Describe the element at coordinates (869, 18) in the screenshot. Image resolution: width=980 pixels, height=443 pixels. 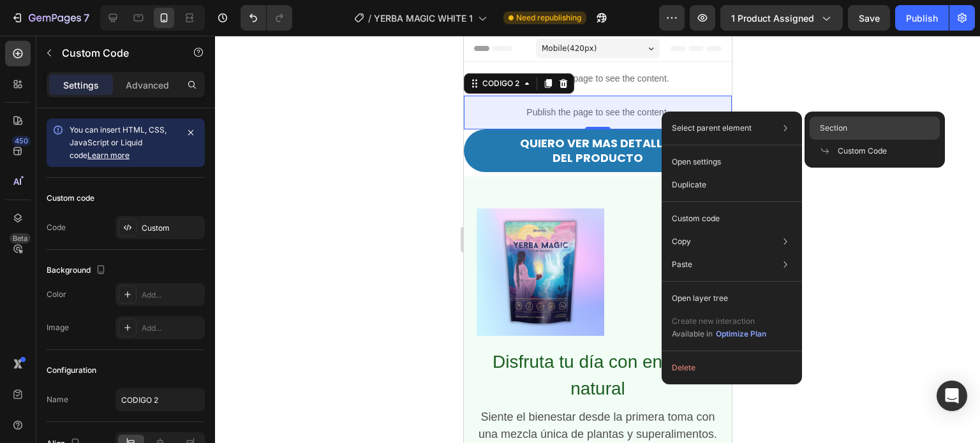
I see `span: Save` at that location.